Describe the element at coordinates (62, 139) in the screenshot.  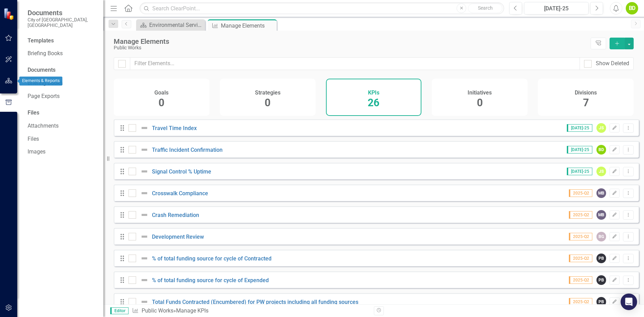
I see `a: Files` at that location.